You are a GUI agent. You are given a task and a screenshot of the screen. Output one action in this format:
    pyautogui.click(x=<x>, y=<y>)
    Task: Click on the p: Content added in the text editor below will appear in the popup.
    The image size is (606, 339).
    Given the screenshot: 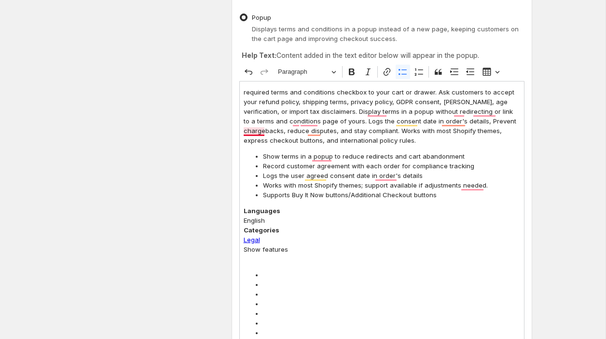 What is the action you would take?
    pyautogui.click(x=382, y=55)
    